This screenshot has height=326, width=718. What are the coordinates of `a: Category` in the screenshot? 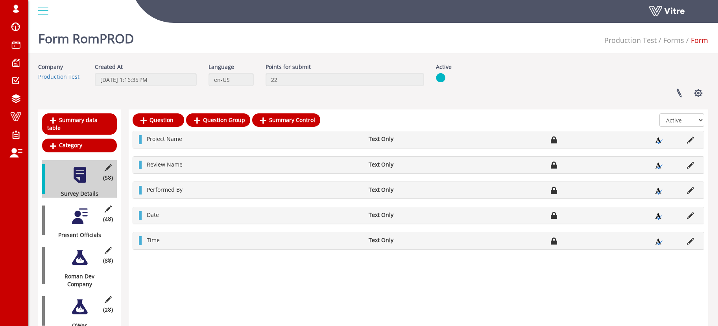 It's located at (79, 145).